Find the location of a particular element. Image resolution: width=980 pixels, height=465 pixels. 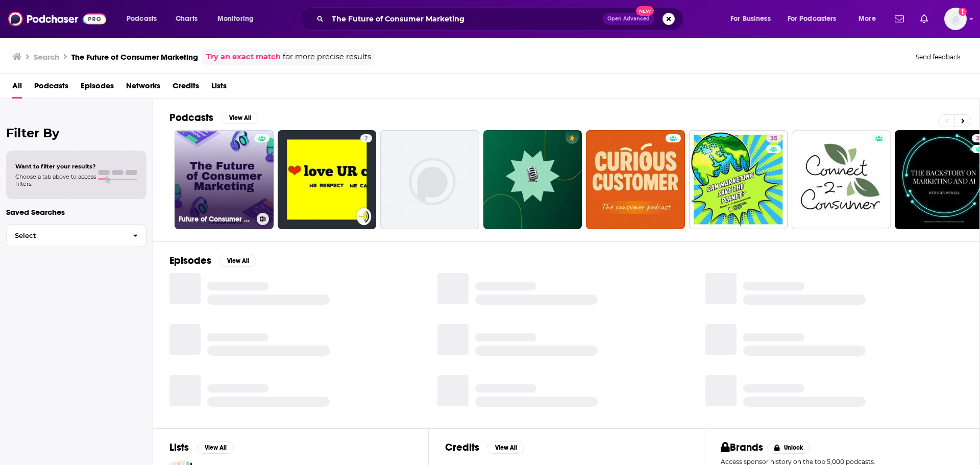

img: User Profile is located at coordinates (955, 19).